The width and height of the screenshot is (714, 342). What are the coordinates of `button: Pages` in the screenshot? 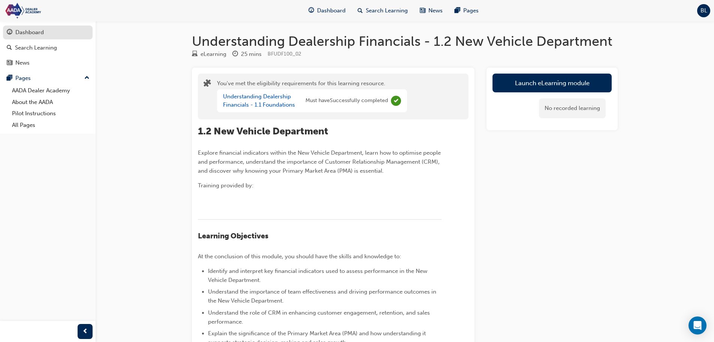 It's located at (48, 78).